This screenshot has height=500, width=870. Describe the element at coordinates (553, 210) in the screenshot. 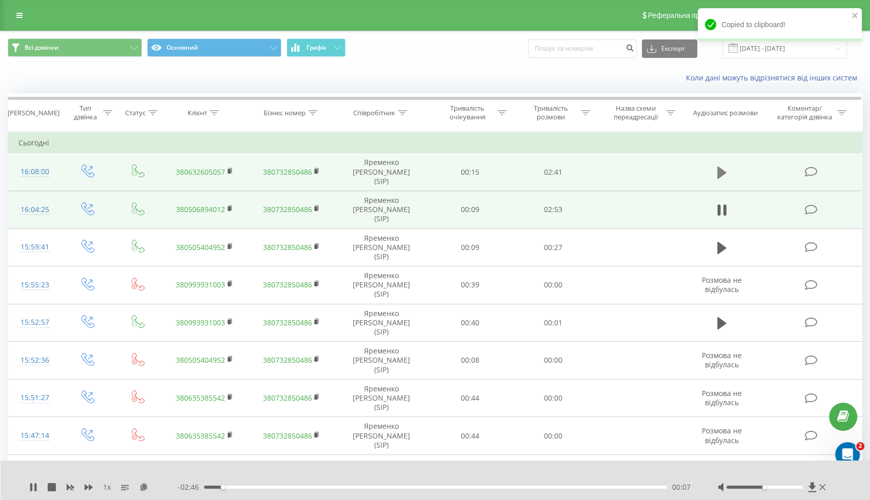

I see `td: 02:53` at that location.